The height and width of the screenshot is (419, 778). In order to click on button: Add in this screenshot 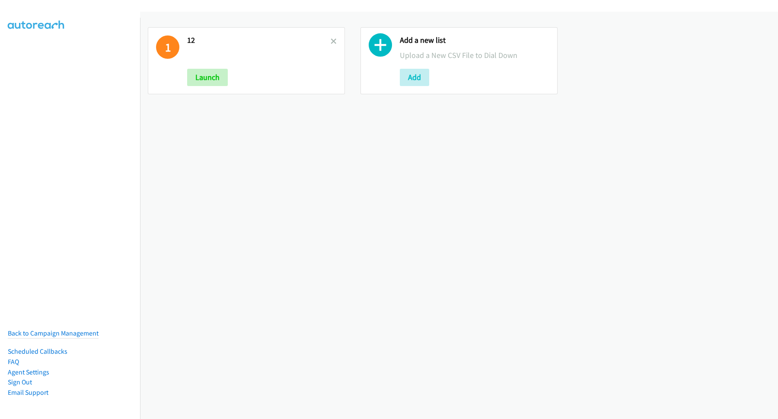, I will do `click(414, 77)`.